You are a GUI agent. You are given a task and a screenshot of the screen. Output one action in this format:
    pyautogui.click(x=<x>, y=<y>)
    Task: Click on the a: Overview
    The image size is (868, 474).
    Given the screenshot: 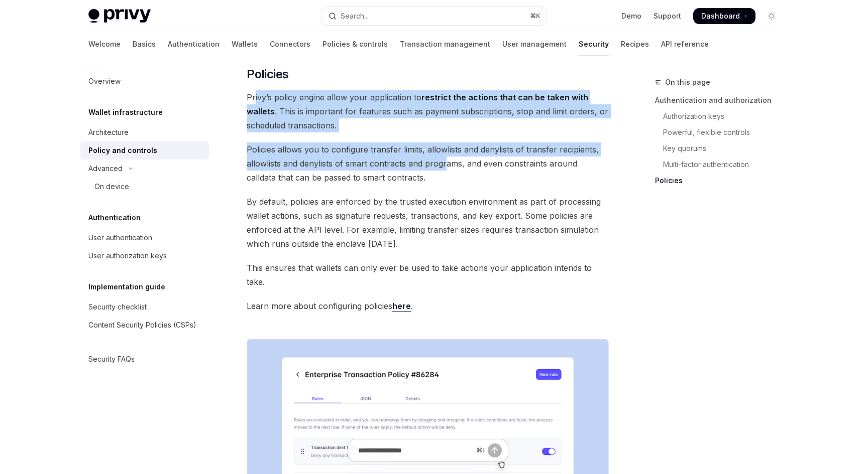 What is the action you would take?
    pyautogui.click(x=145, y=81)
    